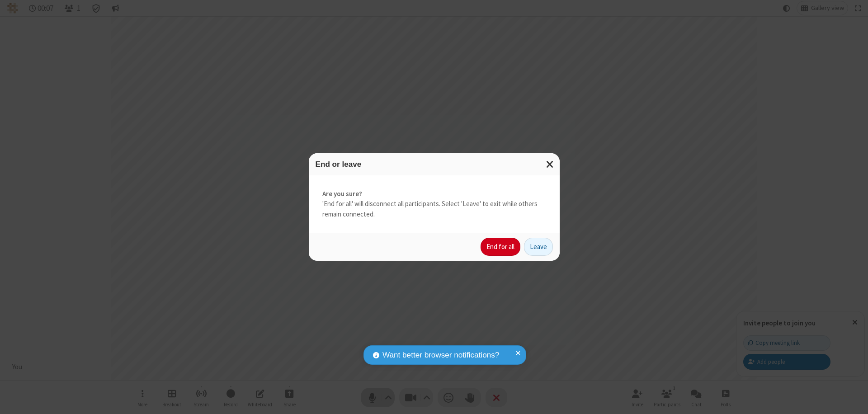 The width and height of the screenshot is (868, 414). Describe the element at coordinates (434, 194) in the screenshot. I see `strong: Are you sure?` at that location.